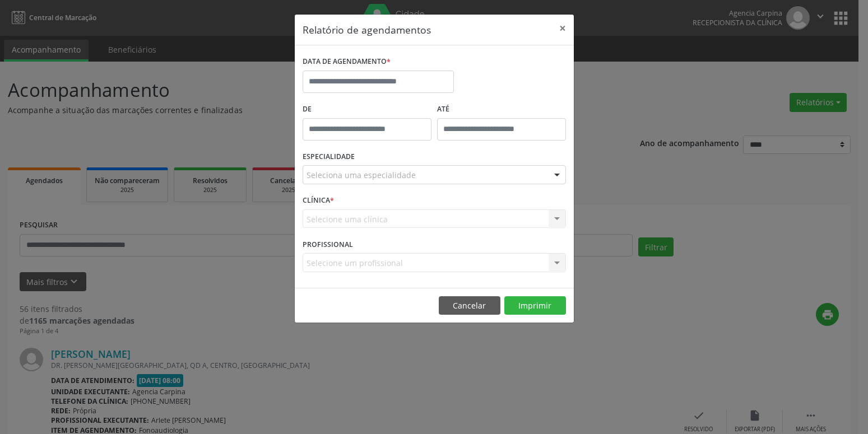 Image resolution: width=868 pixels, height=434 pixels. Describe the element at coordinates (367, 110) in the screenshot. I see `label: De` at that location.